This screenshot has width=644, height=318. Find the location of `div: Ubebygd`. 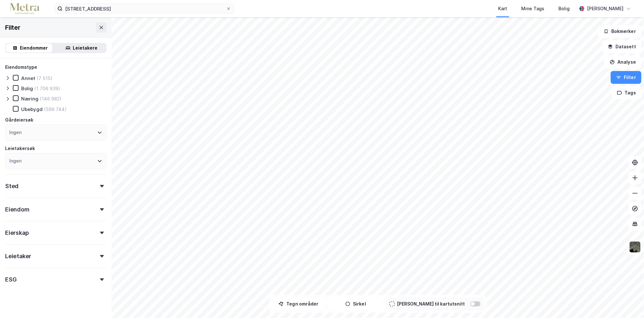

div: Ubebygd is located at coordinates (32, 109).